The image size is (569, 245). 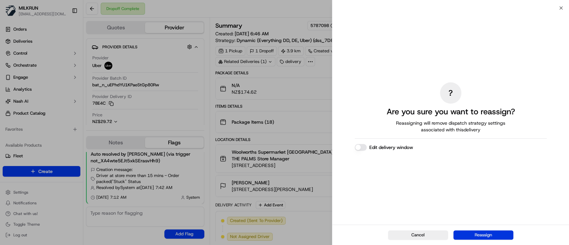 What do you see at coordinates (391, 147) in the screenshot?
I see `label: Edit delivery window` at bounding box center [391, 147].